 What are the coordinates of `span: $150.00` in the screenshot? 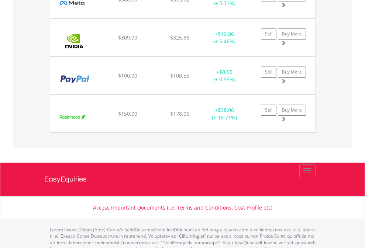 It's located at (128, 113).